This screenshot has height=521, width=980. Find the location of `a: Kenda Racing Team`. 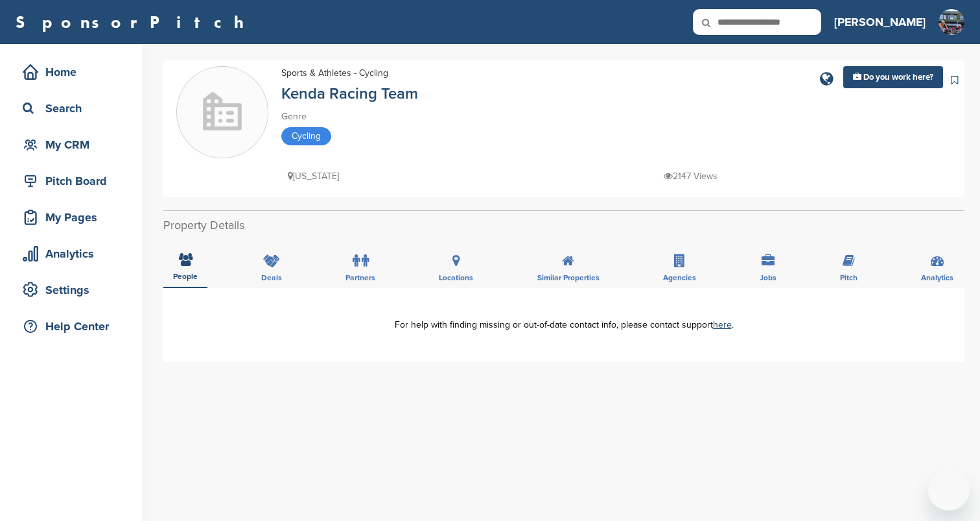

a: Kenda Racing Team is located at coordinates (349, 93).